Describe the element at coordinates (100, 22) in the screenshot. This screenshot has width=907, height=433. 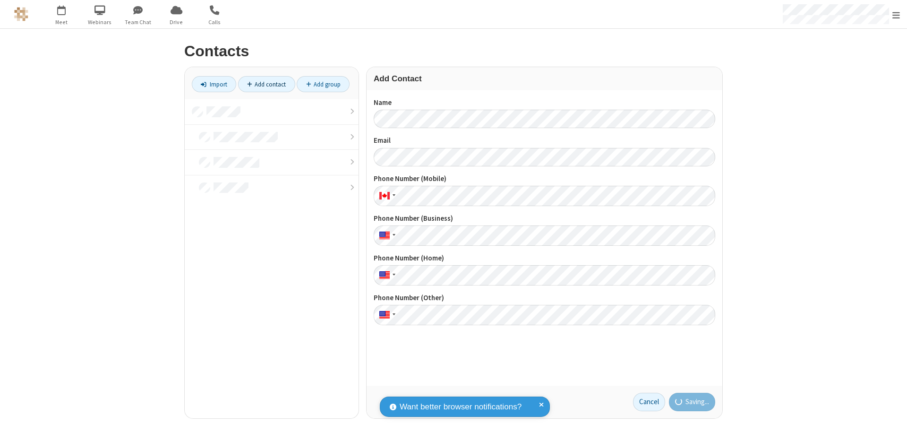
I see `span: Webinars` at that location.